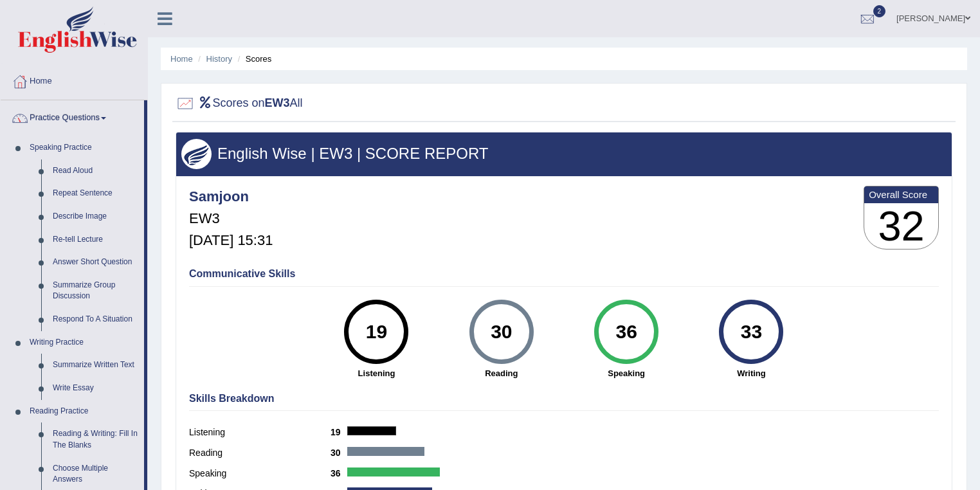 The height and width of the screenshot is (490, 980). What do you see at coordinates (83, 148) in the screenshot?
I see `a: Speaking Practice` at bounding box center [83, 148].